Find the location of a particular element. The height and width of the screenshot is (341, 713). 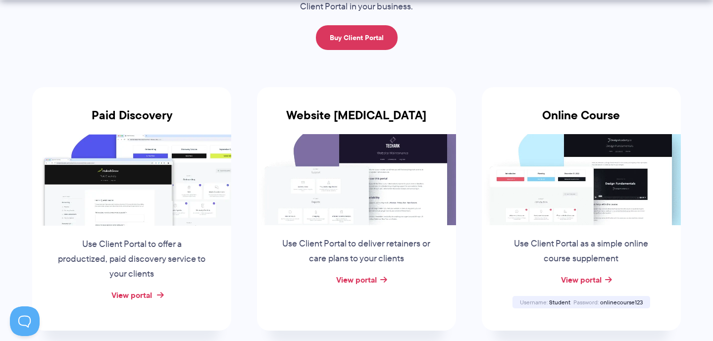

h3: Paid Discovery is located at coordinates (132, 121).